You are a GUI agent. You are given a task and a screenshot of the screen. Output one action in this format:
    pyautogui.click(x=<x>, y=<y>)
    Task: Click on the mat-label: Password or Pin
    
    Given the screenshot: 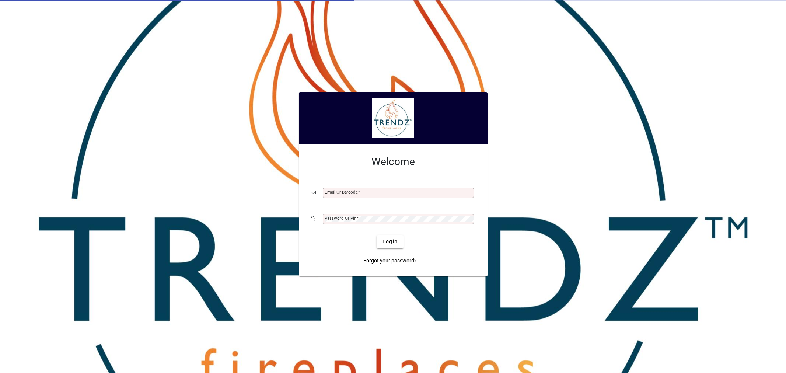 What is the action you would take?
    pyautogui.click(x=341, y=218)
    